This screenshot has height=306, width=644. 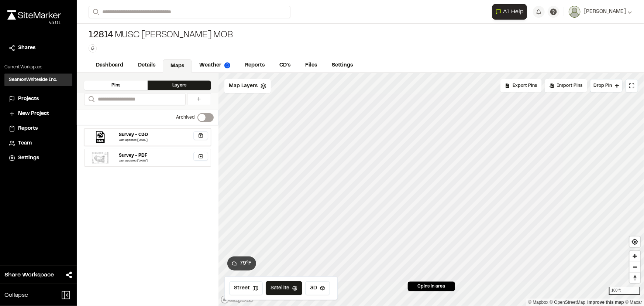 I want to click on img: kml_black_icon.png, so click(x=100, y=137).